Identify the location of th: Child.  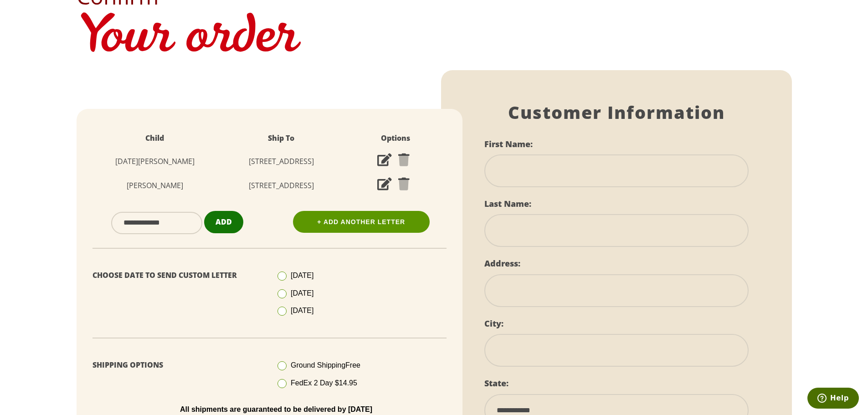
(155, 138).